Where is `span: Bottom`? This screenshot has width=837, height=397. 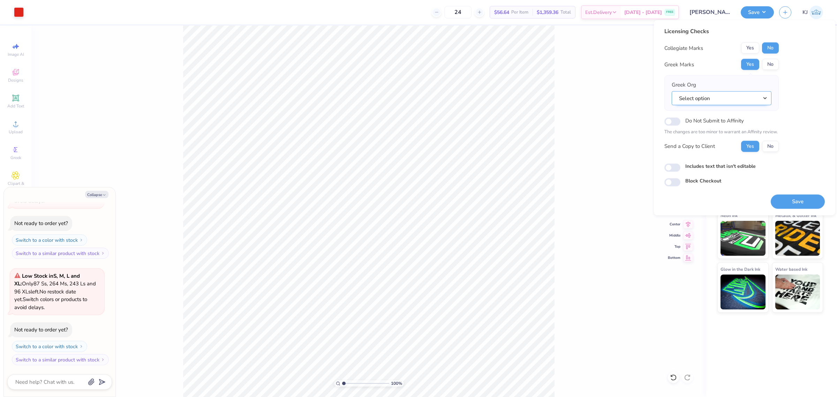
span: Bottom is located at coordinates (674, 258).